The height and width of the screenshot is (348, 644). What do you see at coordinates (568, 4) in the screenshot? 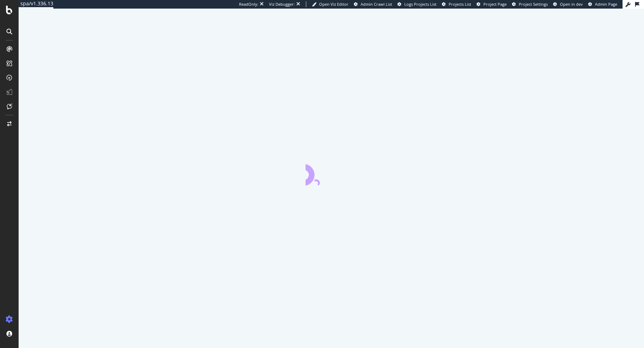
I see `a: Open in dev` at bounding box center [568, 4].